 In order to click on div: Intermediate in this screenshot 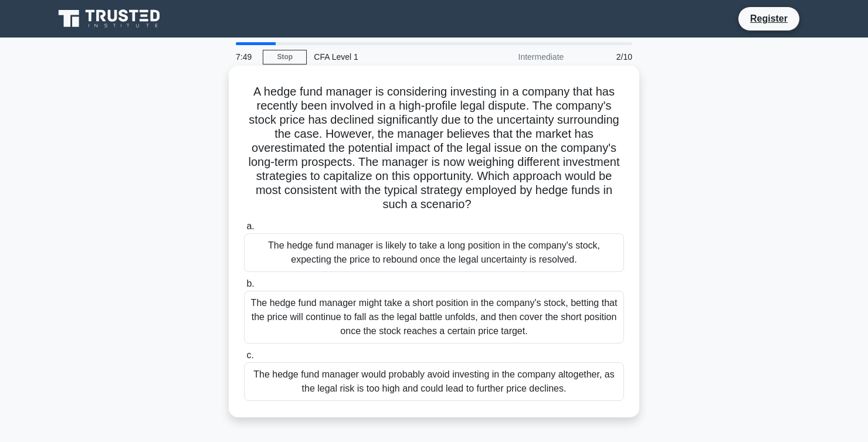, I will do `click(519, 57)`.